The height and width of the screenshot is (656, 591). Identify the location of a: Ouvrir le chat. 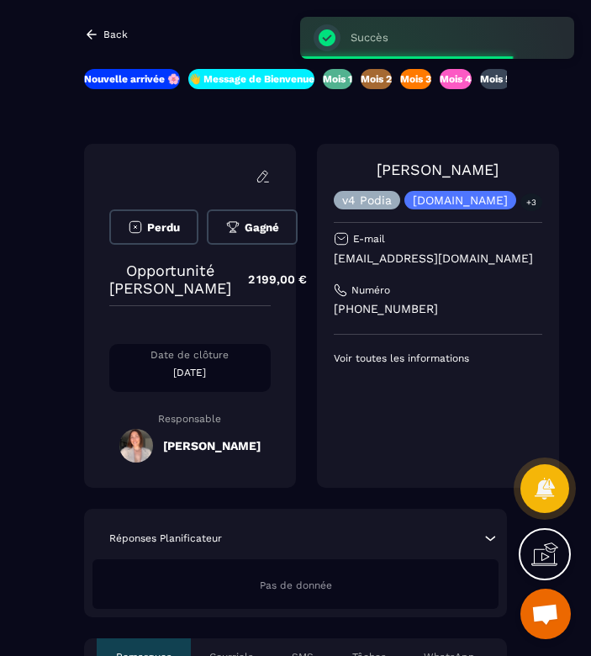
(546, 614).